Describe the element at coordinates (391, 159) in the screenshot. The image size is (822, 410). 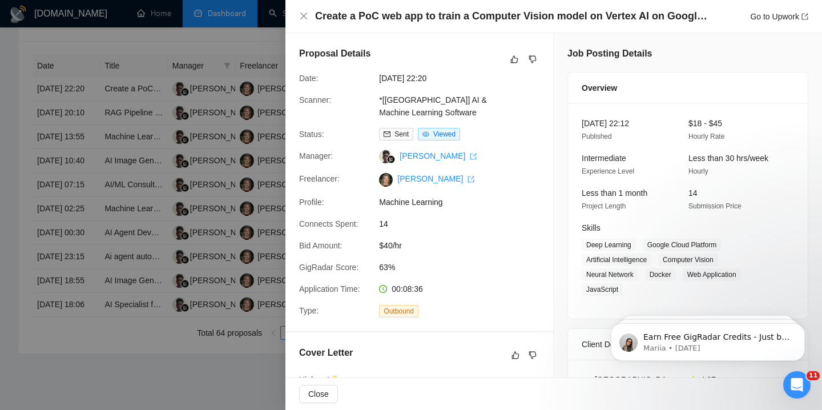
I see `img: gigradar-bm.png` at that location.